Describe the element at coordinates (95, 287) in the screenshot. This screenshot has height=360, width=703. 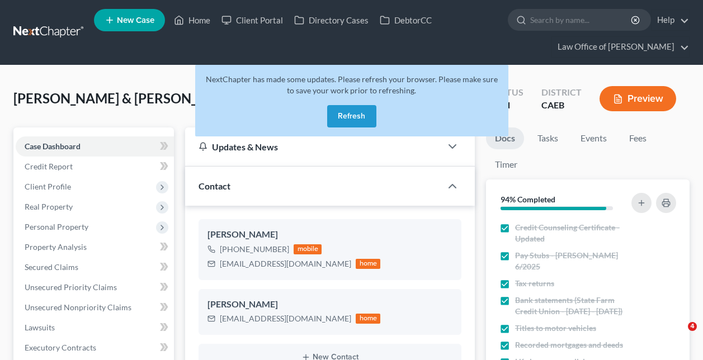
I see `a: Unsecured Priority Claims` at that location.